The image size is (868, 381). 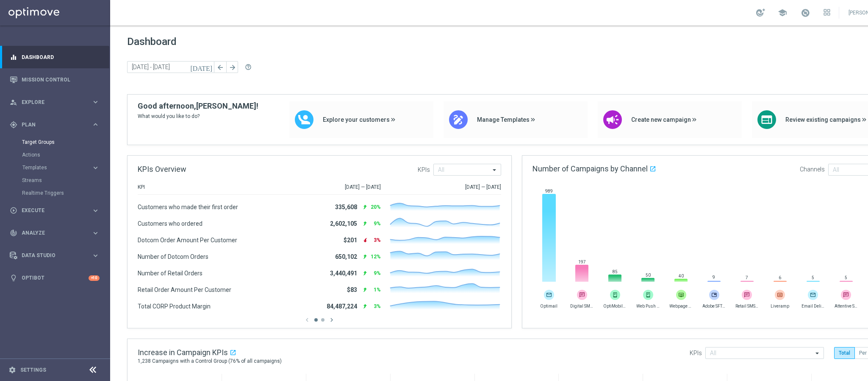 I want to click on div: gps_fixed Plan keyboard_arrow_right, so click(x=55, y=125).